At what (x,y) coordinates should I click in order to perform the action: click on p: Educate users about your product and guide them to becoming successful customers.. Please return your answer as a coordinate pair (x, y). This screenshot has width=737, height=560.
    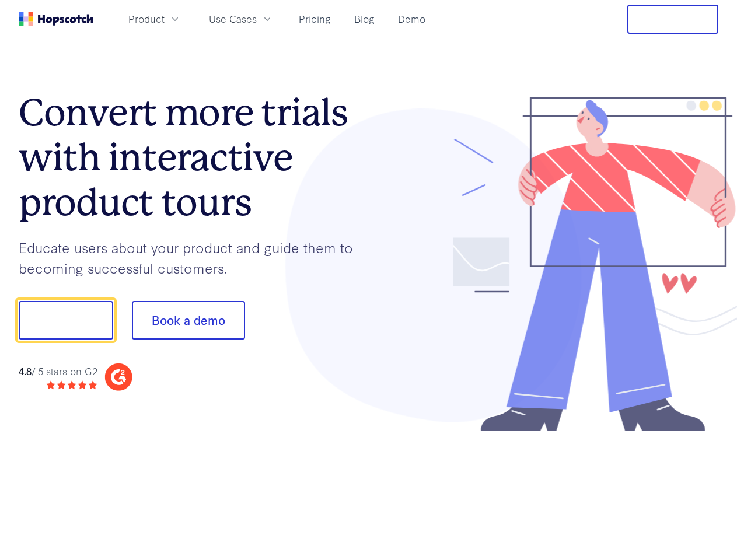
    Looking at the image, I should click on (193, 257).